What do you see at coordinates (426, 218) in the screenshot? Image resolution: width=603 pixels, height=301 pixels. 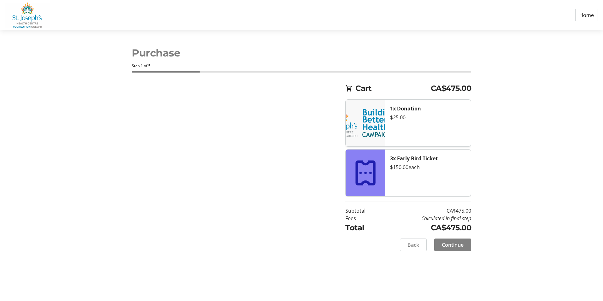 I see `td: Calculated in final step` at bounding box center [426, 218].